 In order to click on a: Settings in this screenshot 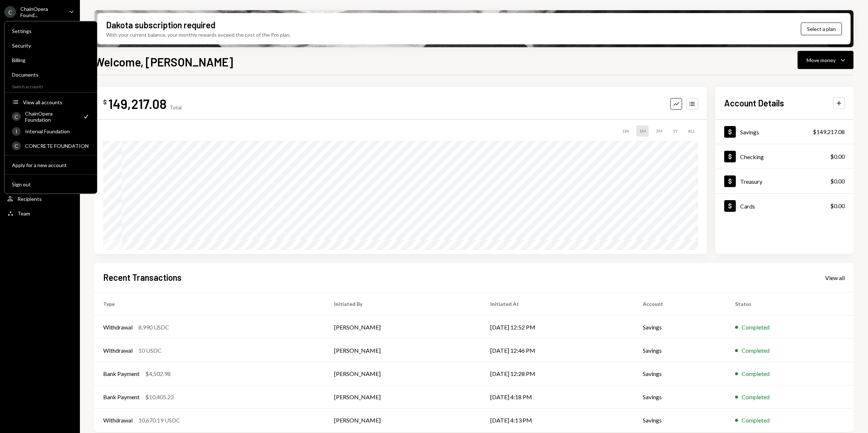, I will do `click(51, 31)`.